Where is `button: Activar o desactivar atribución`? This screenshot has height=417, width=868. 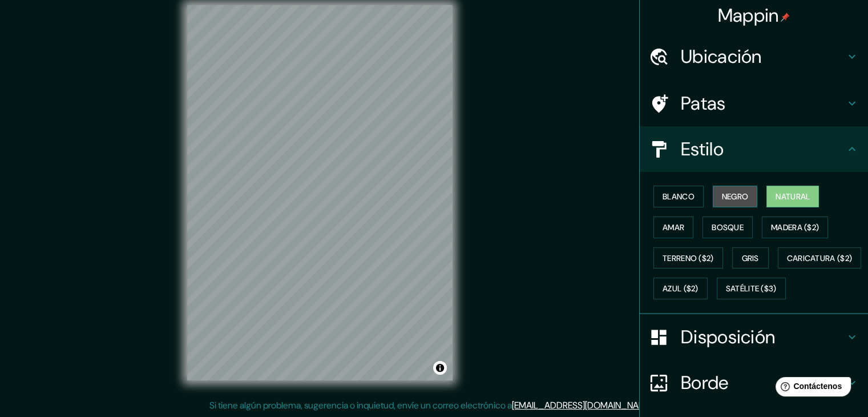
button: Activar o desactivar atribución is located at coordinates (440, 368).